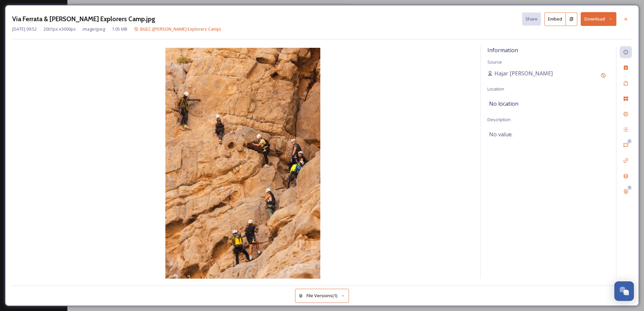  What do you see at coordinates (599, 19) in the screenshot?
I see `button: Download` at bounding box center [599, 19].